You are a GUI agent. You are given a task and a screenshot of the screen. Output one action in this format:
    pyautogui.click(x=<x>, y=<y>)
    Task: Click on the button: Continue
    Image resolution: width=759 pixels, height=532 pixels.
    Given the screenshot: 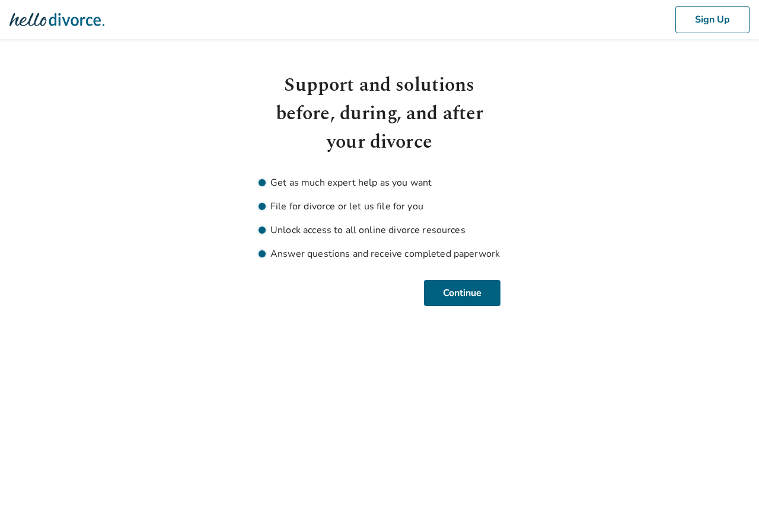 What is the action you would take?
    pyautogui.click(x=462, y=293)
    